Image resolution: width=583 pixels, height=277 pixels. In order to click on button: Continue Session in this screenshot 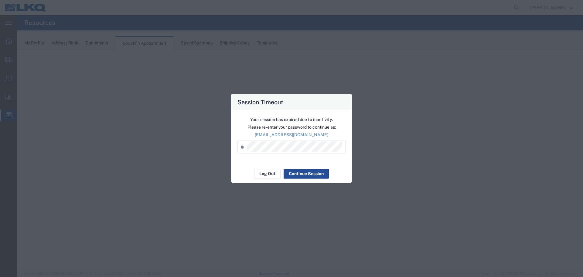, I will do `click(306, 173)`.